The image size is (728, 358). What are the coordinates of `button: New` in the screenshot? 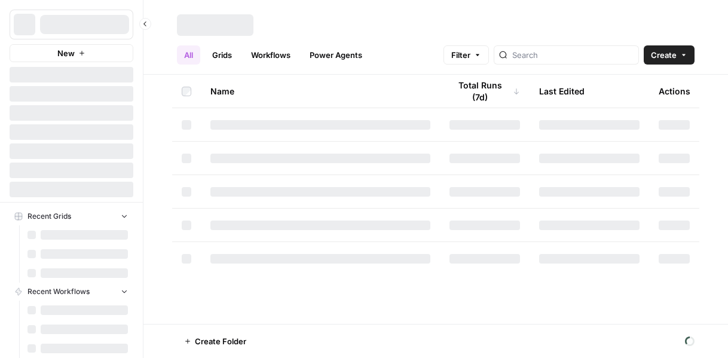 It's located at (71, 53).